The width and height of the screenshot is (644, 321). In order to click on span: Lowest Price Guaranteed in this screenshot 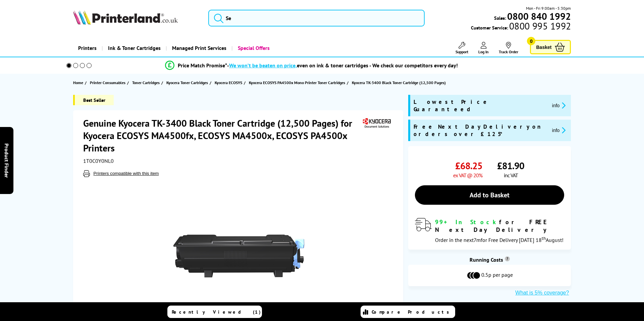, I will do `click(480, 105)`.